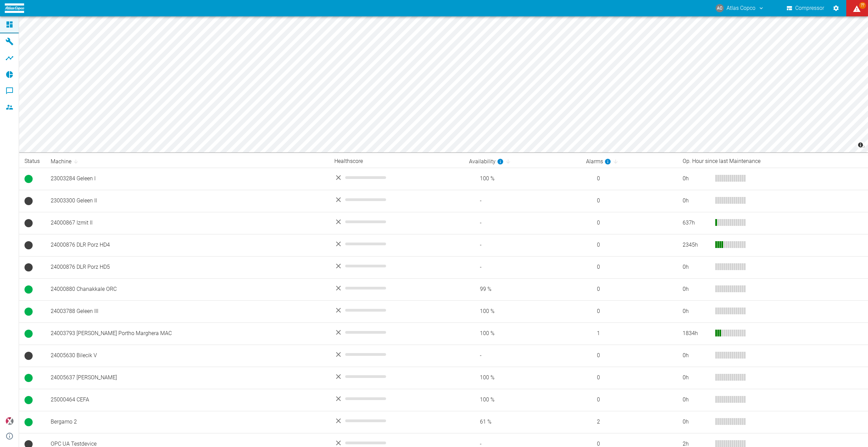  What do you see at coordinates (629, 422) in the screenshot?
I see `span: 2` at bounding box center [629, 422].